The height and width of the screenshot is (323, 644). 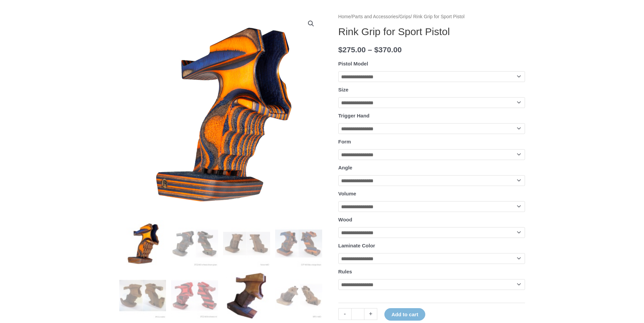 I want to click on img: Rink Grip for Sport Pistol - Image 3, so click(x=247, y=244).